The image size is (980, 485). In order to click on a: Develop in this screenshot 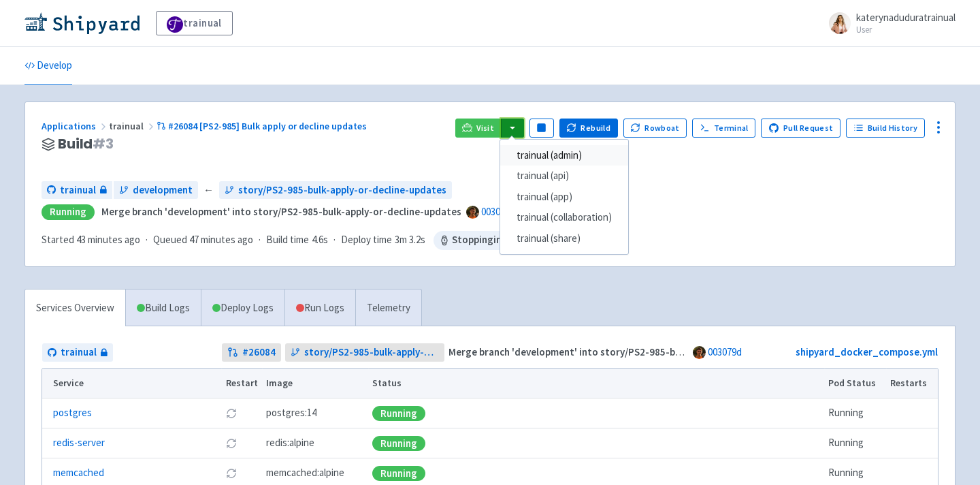, I will do `click(49, 66)`.